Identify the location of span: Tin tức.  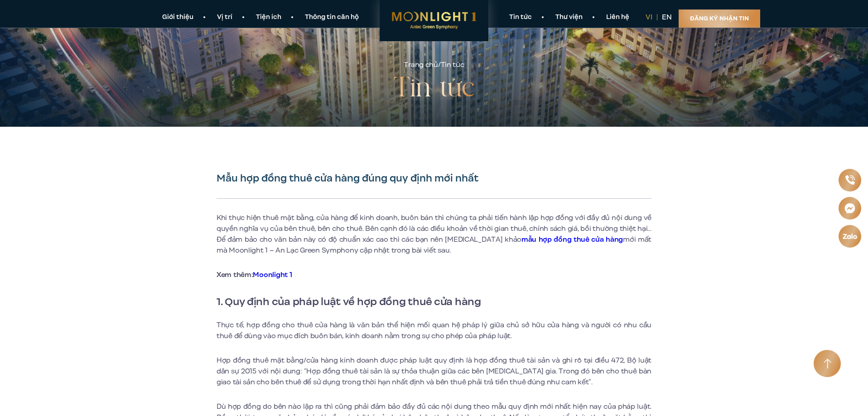
(453, 65).